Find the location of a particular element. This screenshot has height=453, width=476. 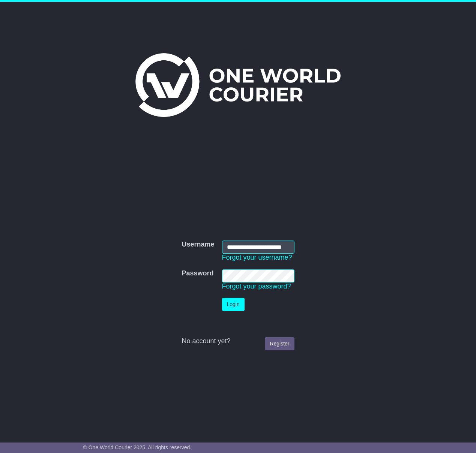

a: Forgot your password? is located at coordinates (257, 287).